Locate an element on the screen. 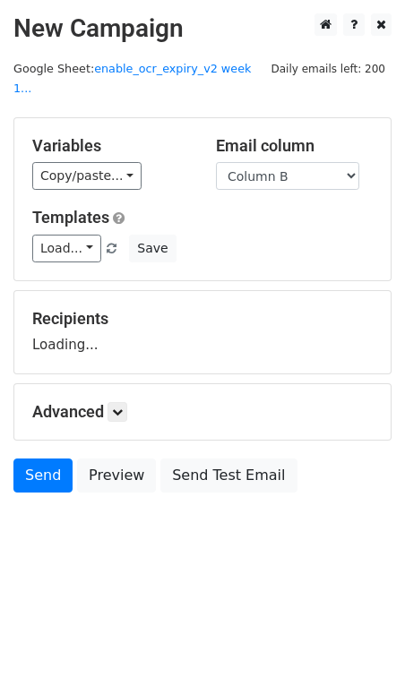 The width and height of the screenshot is (405, 694). h5: Recipients is located at coordinates (202, 319).